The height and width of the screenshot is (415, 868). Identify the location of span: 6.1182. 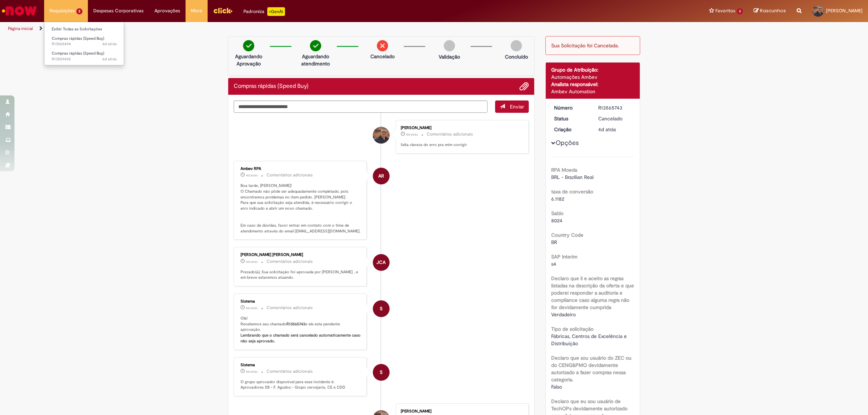
(558, 199).